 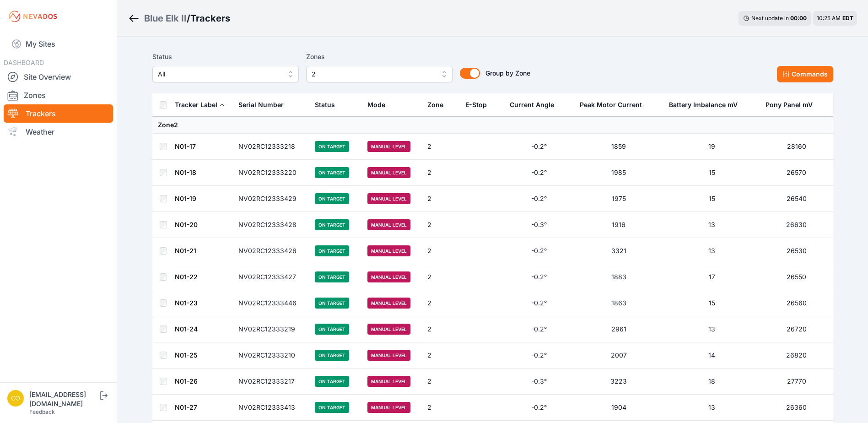 What do you see at coordinates (186, 172) in the screenshot?
I see `a: N01-18` at bounding box center [186, 172].